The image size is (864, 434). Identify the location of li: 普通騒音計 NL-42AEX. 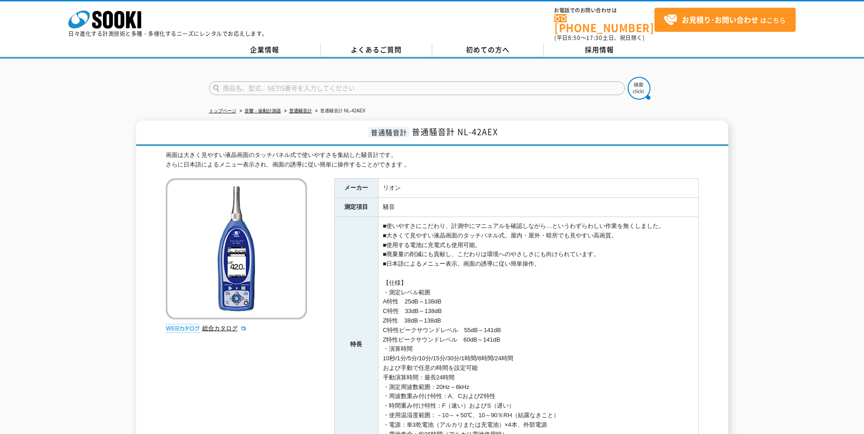
(339, 111).